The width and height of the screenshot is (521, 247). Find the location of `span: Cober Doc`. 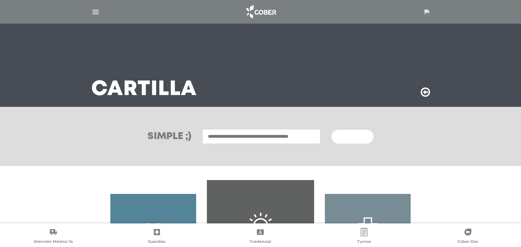

span: Cober Doc is located at coordinates (468, 242).